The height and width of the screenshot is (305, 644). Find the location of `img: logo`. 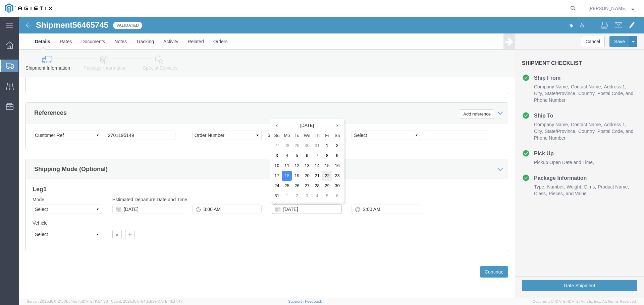

img: logo is located at coordinates (28, 9).